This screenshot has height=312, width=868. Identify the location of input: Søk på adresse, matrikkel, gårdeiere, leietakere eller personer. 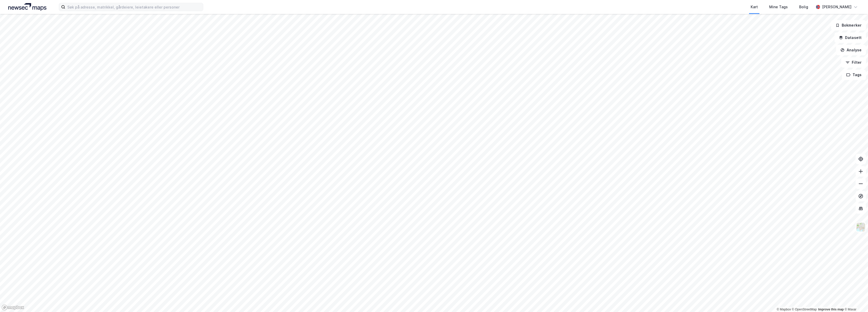
(134, 7).